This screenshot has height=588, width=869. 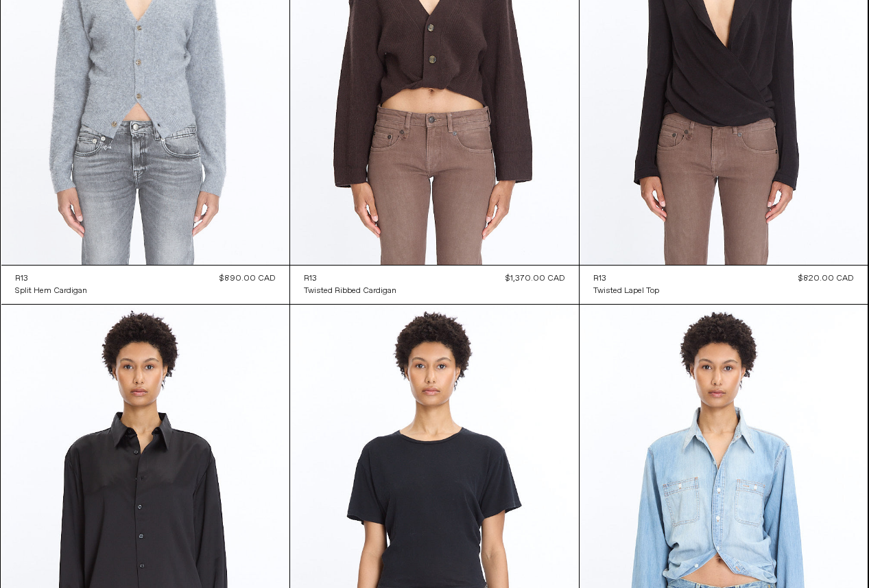 I want to click on div: $890.00 CAD, so click(x=247, y=279).